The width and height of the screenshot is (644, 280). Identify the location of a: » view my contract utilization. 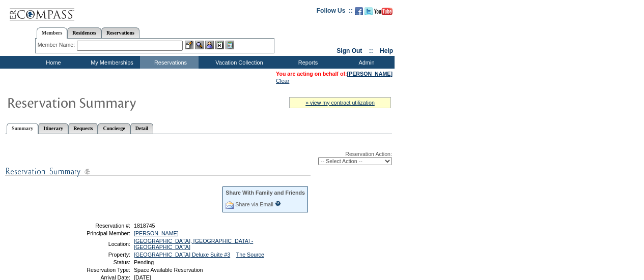
(340, 103).